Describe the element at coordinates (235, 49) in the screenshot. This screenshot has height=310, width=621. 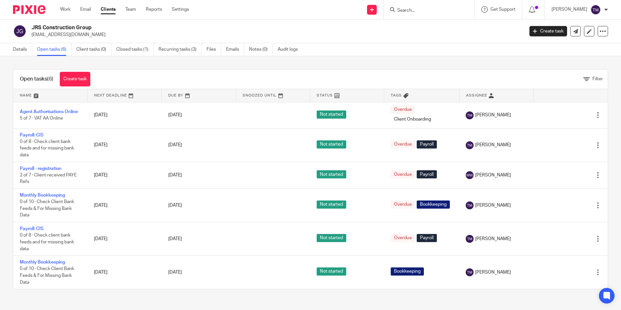
I see `a: Emails` at that location.